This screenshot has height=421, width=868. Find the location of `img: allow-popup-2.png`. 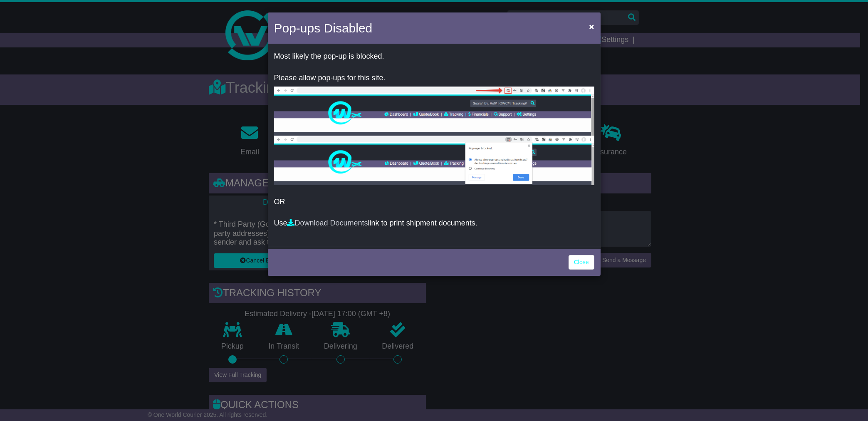

img: allow-popup-2.png is located at coordinates (434, 160).